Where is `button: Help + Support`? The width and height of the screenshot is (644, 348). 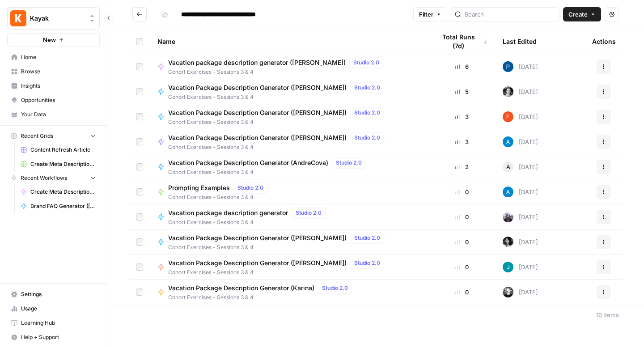 button: Help + Support is located at coordinates (53, 337).